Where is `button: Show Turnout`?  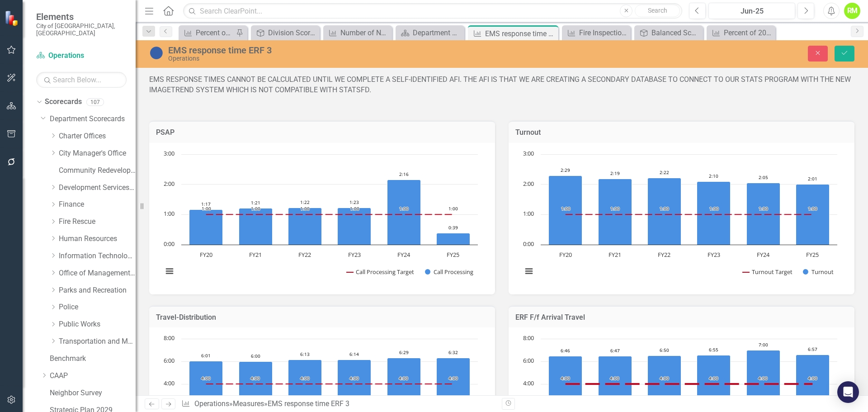 button: Show Turnout is located at coordinates (819, 272).